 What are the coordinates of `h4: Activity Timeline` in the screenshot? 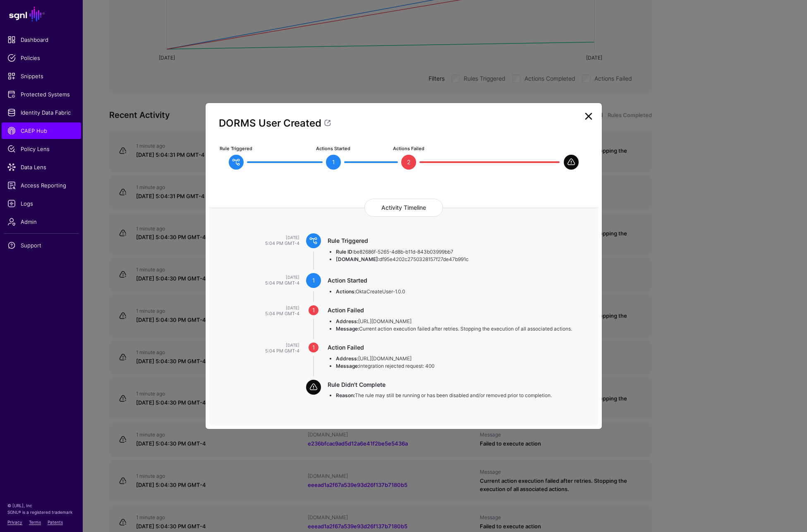 It's located at (404, 208).